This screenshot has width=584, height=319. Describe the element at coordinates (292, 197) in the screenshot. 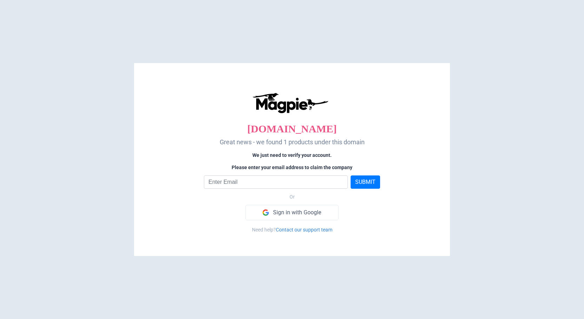

I see `p: Or` at that location.